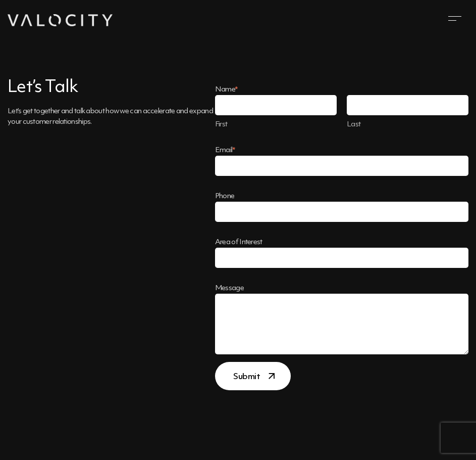  What do you see at coordinates (408, 124) in the screenshot?
I see `label: Last` at bounding box center [408, 124].